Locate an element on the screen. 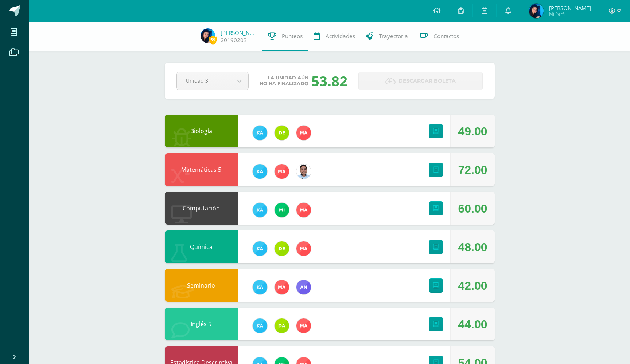 The image size is (630, 364). div: 48.00 is located at coordinates (472, 247).